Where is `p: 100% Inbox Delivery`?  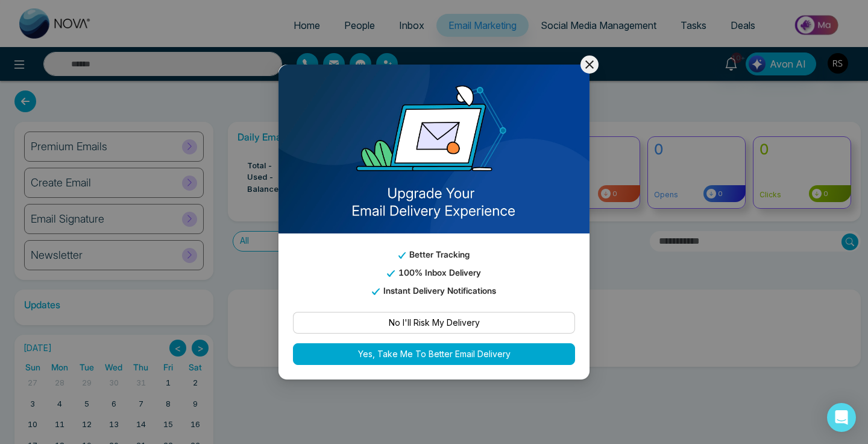
p: 100% Inbox Delivery is located at coordinates (434, 273).